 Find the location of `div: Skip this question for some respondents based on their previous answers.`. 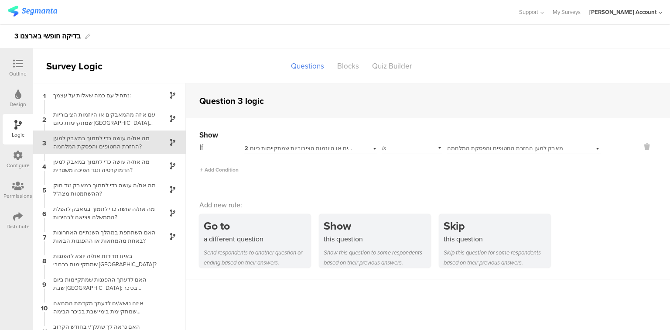

div: Skip this question for some respondents based on their previous answers. is located at coordinates (497, 257).